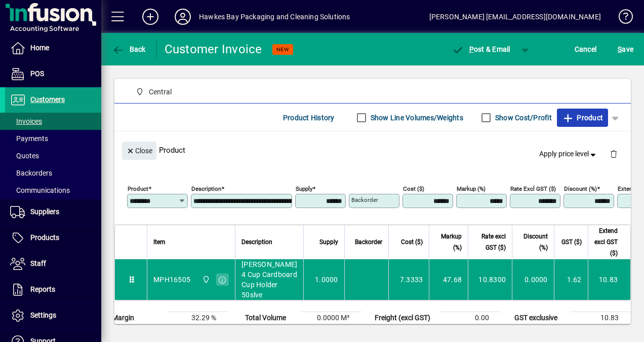  Describe the element at coordinates (481, 50) in the screenshot. I see `span: ost & Email` at that location.